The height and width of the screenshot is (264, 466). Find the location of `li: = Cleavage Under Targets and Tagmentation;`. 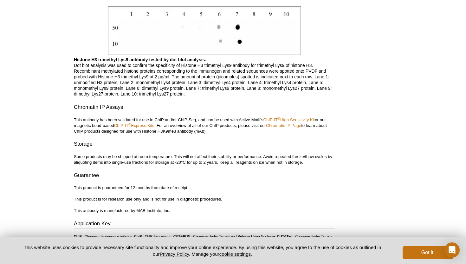

li: = Cleavage Under Targets and Tagmentation; is located at coordinates (203, 239).